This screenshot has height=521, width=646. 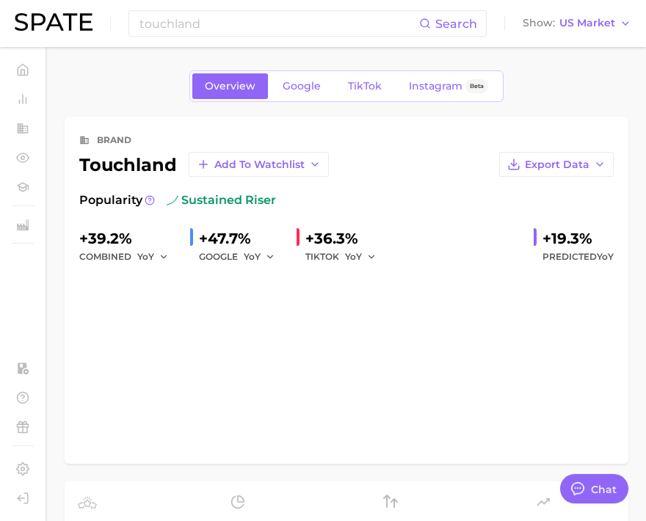 I want to click on a: Google, so click(x=302, y=86).